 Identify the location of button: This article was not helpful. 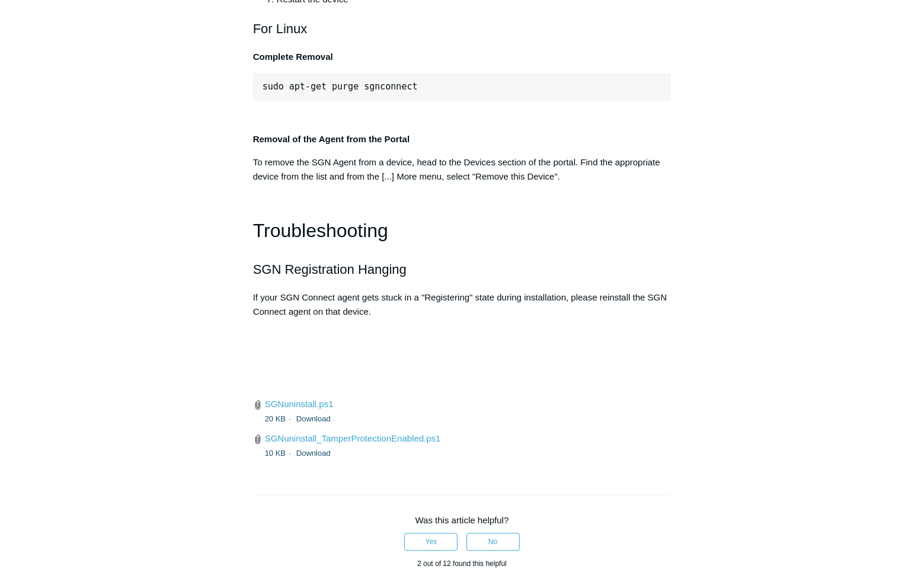
(493, 541).